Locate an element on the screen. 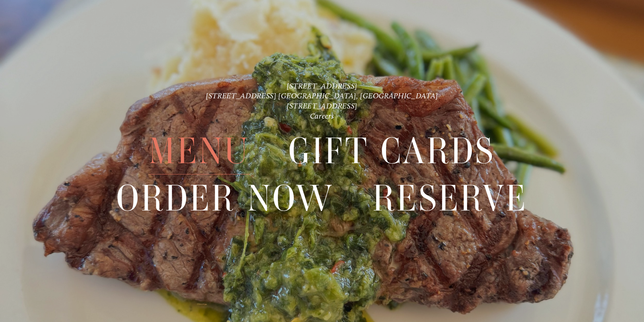 The image size is (644, 322). span: Gift Cards is located at coordinates (392, 152).